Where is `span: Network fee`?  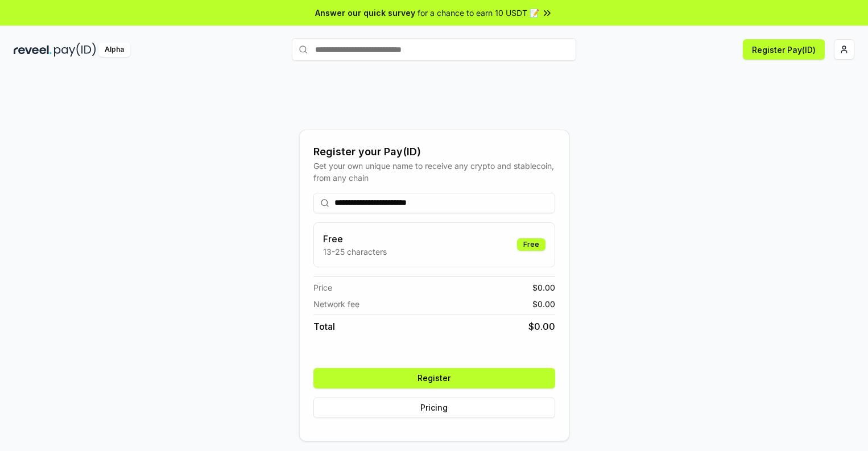
span: Network fee is located at coordinates (336, 304).